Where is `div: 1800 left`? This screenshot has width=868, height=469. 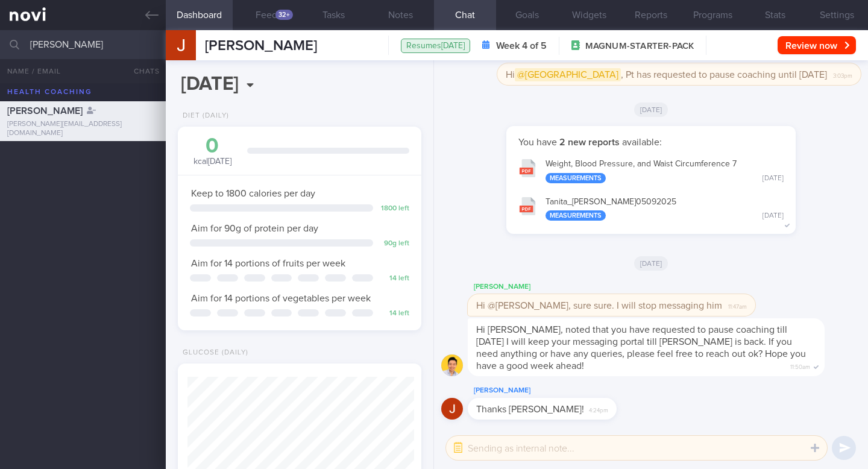
div: 1800 left is located at coordinates (394, 209).